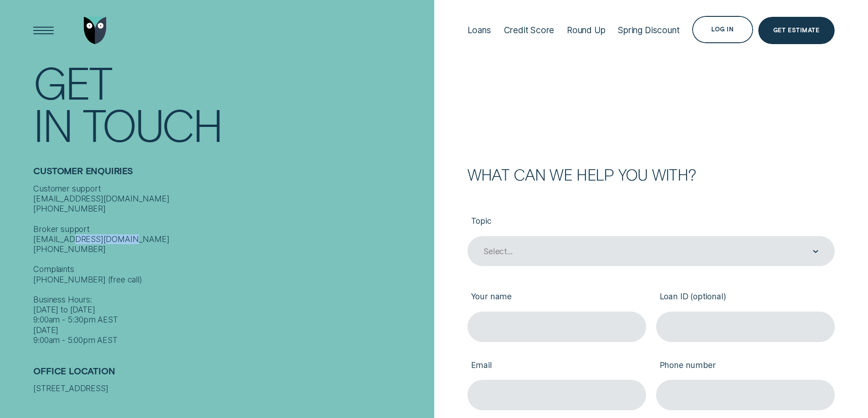 The width and height of the screenshot is (868, 418). Describe the element at coordinates (557, 298) in the screenshot. I see `label: Your name` at that location.